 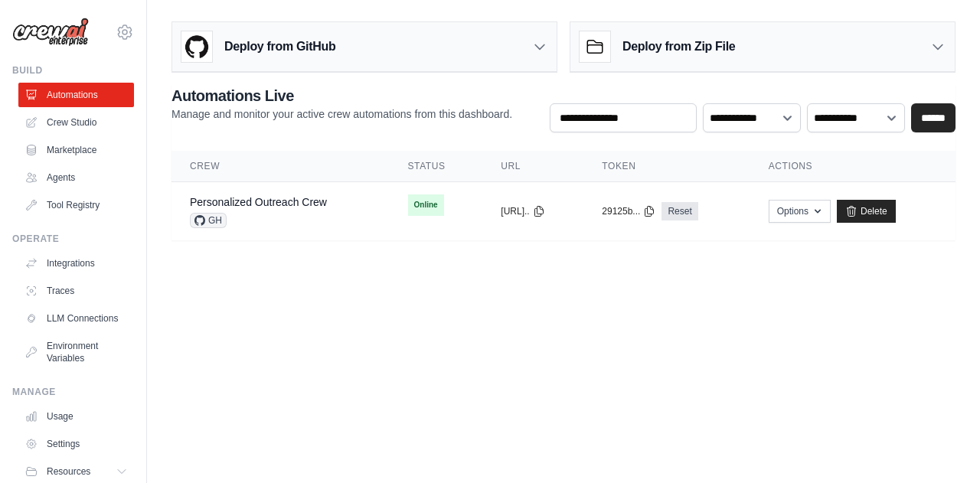 What do you see at coordinates (853, 166) in the screenshot?
I see `th: Actions` at bounding box center [853, 166].